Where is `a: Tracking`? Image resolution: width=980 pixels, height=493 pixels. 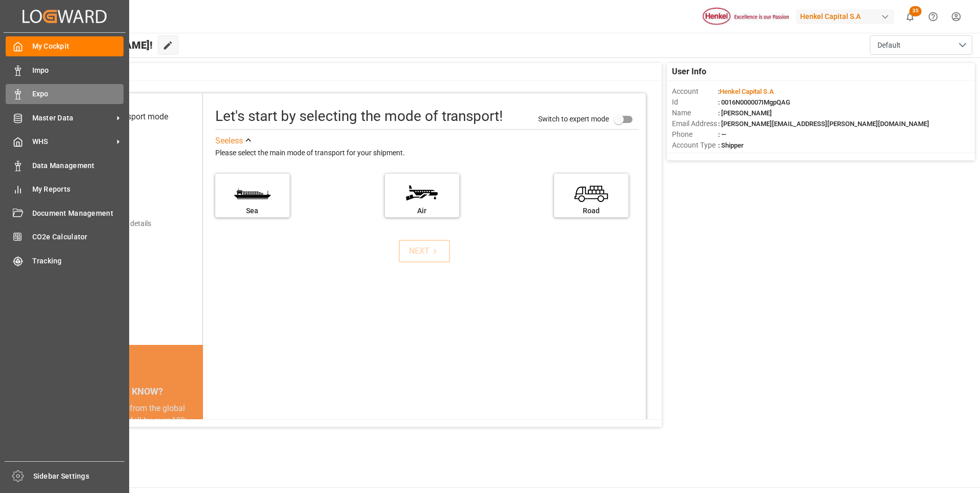 a: Tracking is located at coordinates (64, 260).